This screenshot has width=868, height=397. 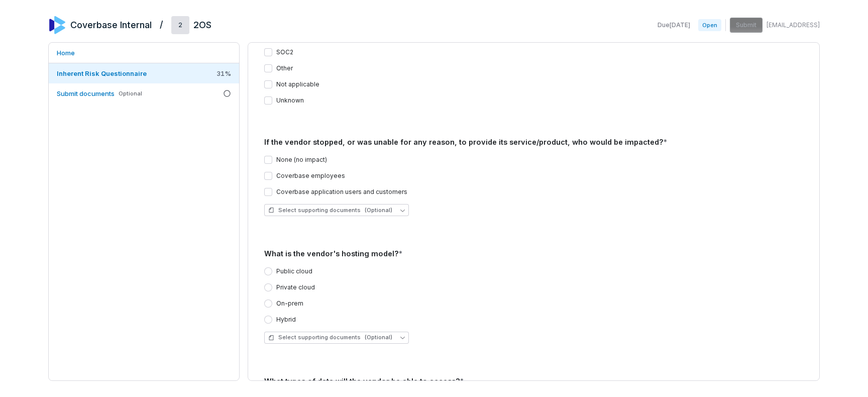 I want to click on h2: Coverbase Internal, so click(x=111, y=25).